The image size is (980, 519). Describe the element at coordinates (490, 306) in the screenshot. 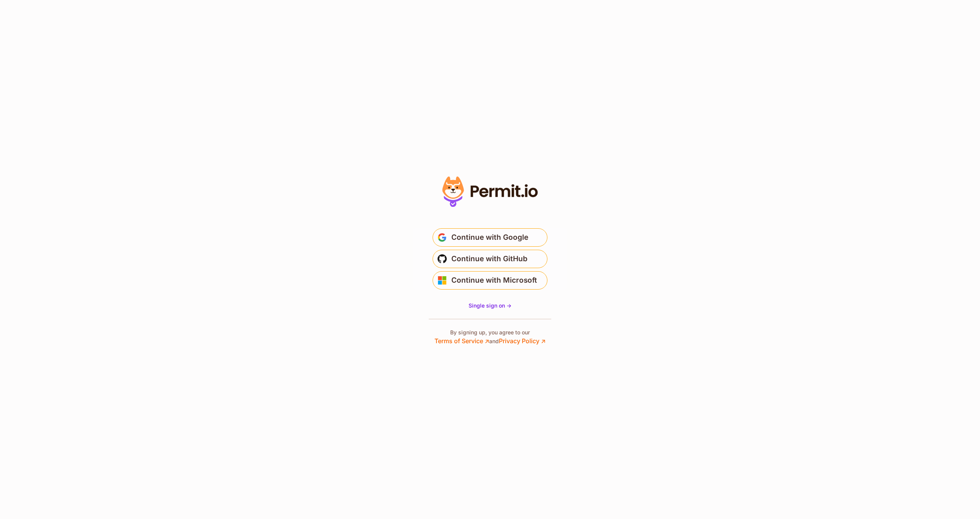

I see `span: Single sign on ->` at that location.